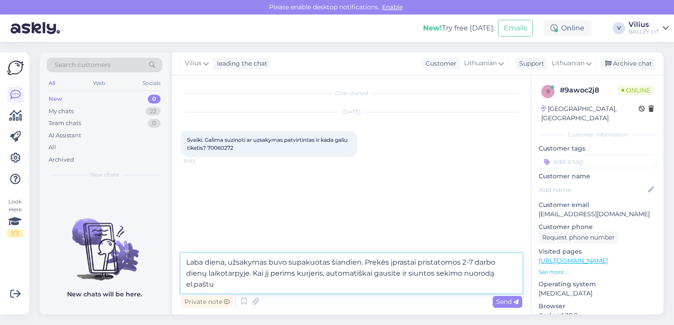 Image resolution: width=674 pixels, height=325 pixels. I want to click on a: ViliusBALLZY LIT, so click(648, 28).